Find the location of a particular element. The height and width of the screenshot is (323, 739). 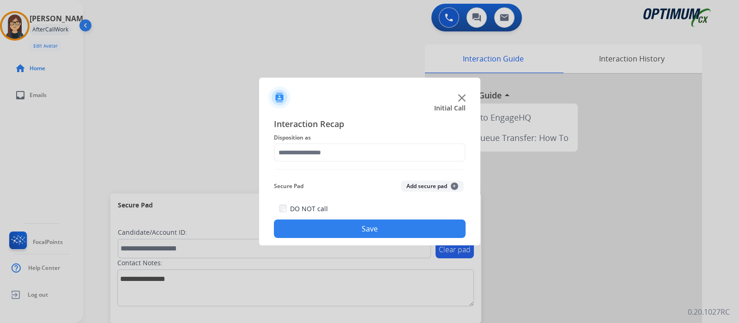

button: Save is located at coordinates (369, 228).